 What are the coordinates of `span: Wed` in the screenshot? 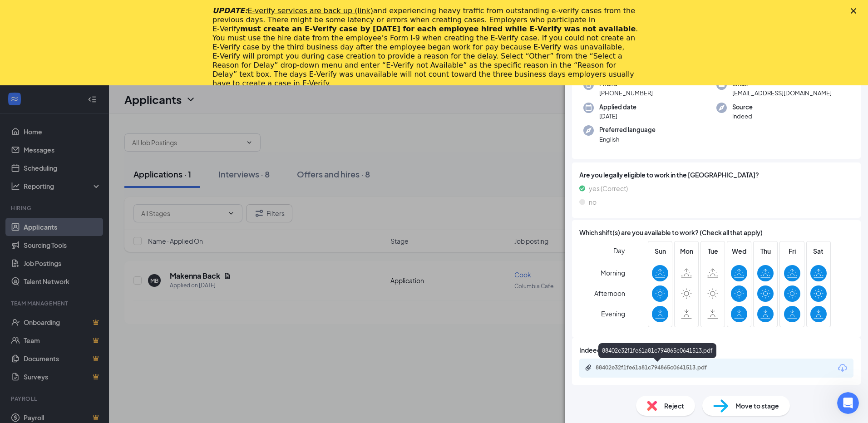 It's located at (738, 251).